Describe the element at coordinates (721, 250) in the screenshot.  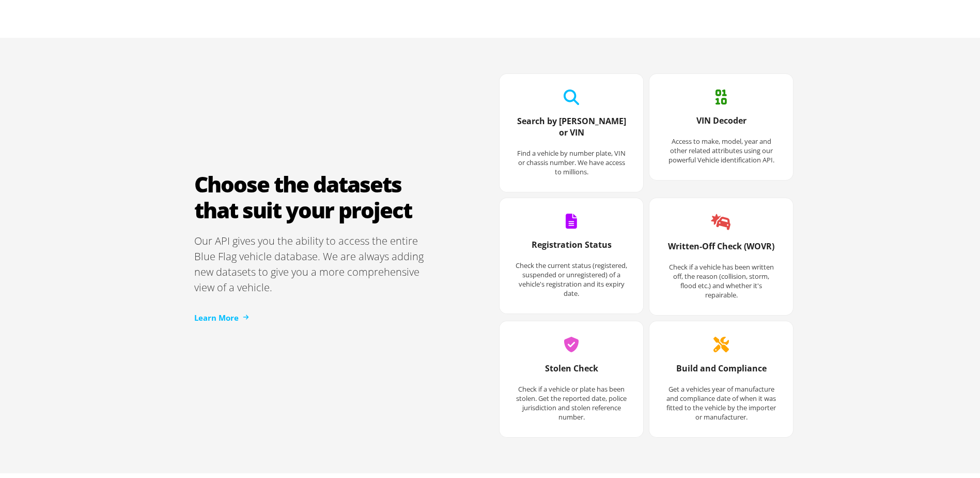
I see `h3: Written-Off Check (WOVR)` at that location.